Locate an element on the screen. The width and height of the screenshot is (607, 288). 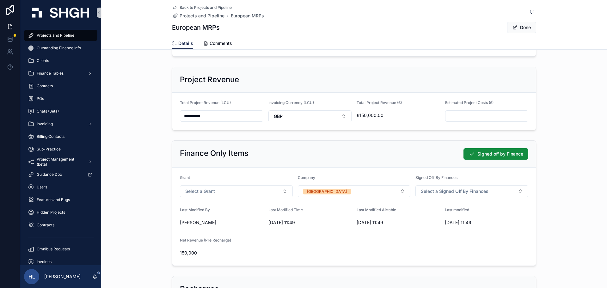
span: Finance Tables is located at coordinates (50, 73).